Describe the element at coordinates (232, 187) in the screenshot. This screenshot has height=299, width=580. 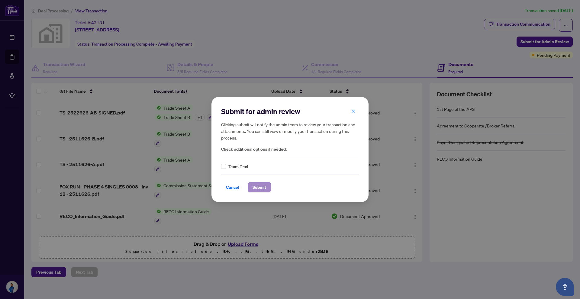
I see `span: Cancel` at that location.